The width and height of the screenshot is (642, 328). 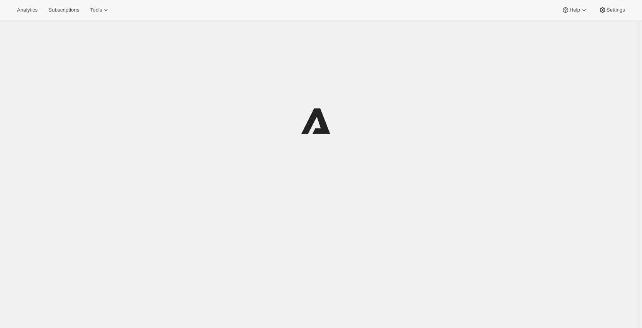 What do you see at coordinates (612, 10) in the screenshot?
I see `button: Settings` at bounding box center [612, 10].